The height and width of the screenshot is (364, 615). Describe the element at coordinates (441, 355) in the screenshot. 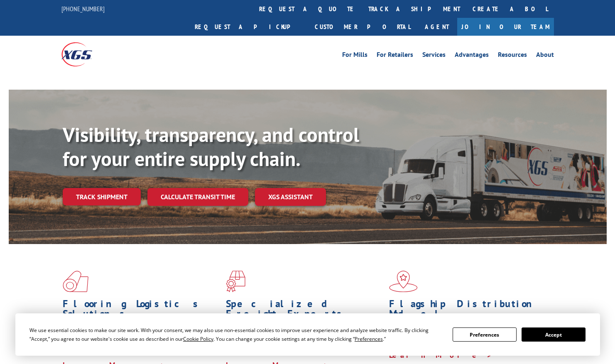

I see `a: Learn More >` at that location.